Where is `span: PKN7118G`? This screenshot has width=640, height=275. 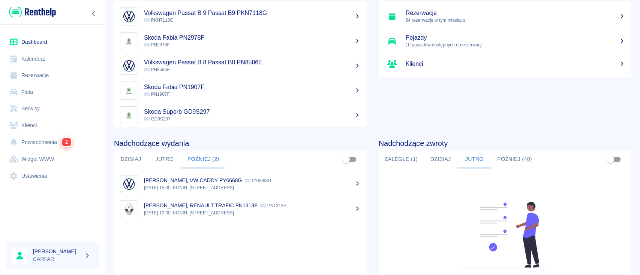 span: PKN7118G is located at coordinates (159, 20).